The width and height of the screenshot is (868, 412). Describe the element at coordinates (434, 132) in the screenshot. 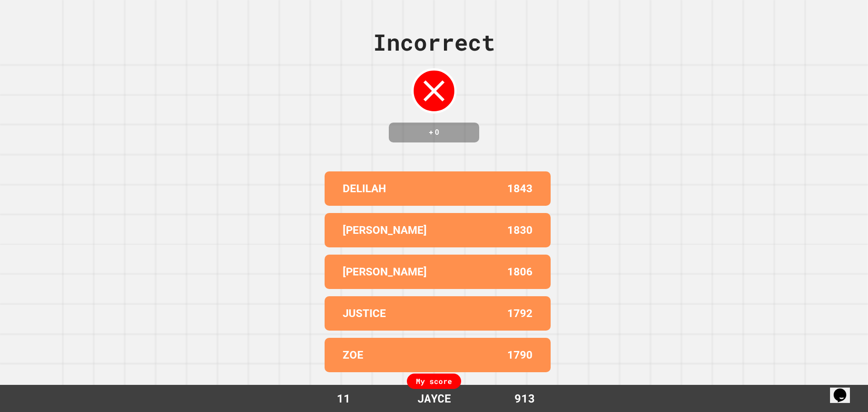

I see `h4: + 0` at that location.